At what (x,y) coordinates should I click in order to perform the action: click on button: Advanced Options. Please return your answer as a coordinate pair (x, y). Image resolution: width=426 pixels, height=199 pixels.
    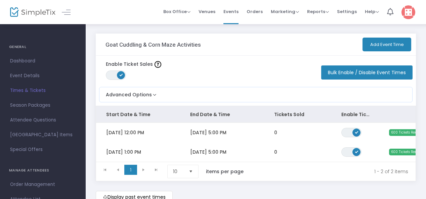
    Looking at the image, I should click on (129, 93).